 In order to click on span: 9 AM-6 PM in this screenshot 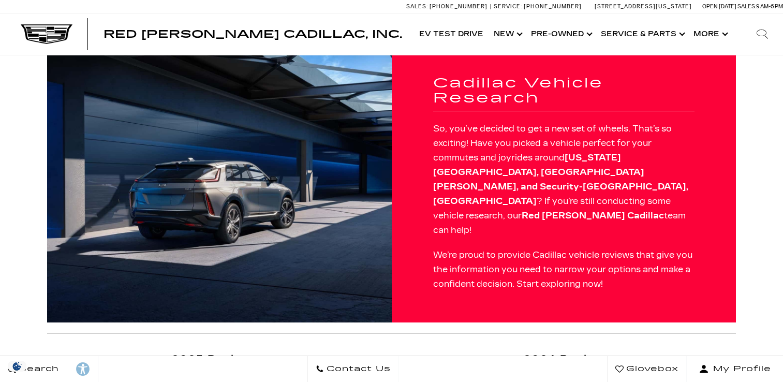, I will do `click(770, 6)`.